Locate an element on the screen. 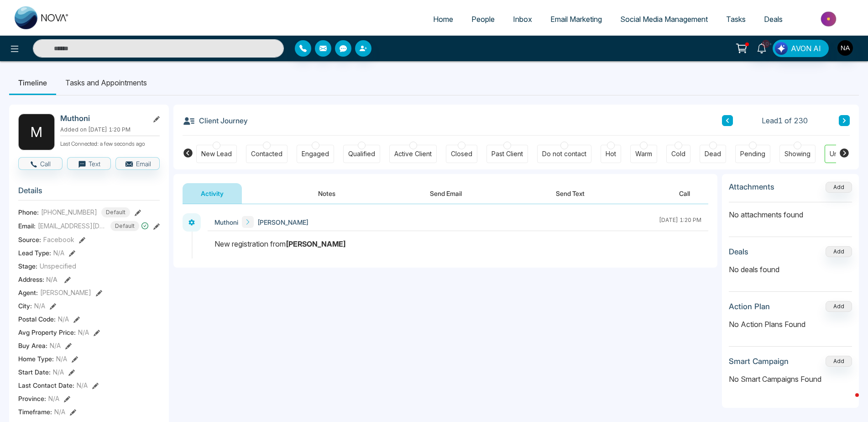 This screenshot has height=422, width=868. a: Tasks is located at coordinates (735, 19).